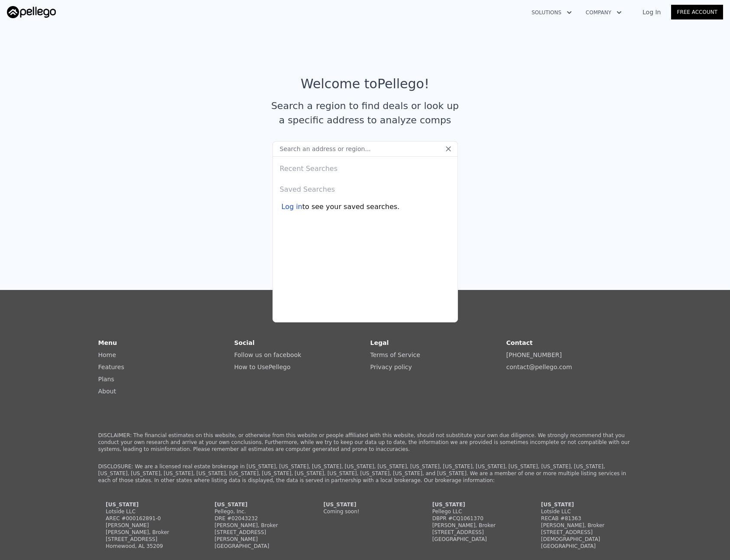 The image size is (730, 560). What do you see at coordinates (31, 12) in the screenshot?
I see `img: Pellego` at bounding box center [31, 12].